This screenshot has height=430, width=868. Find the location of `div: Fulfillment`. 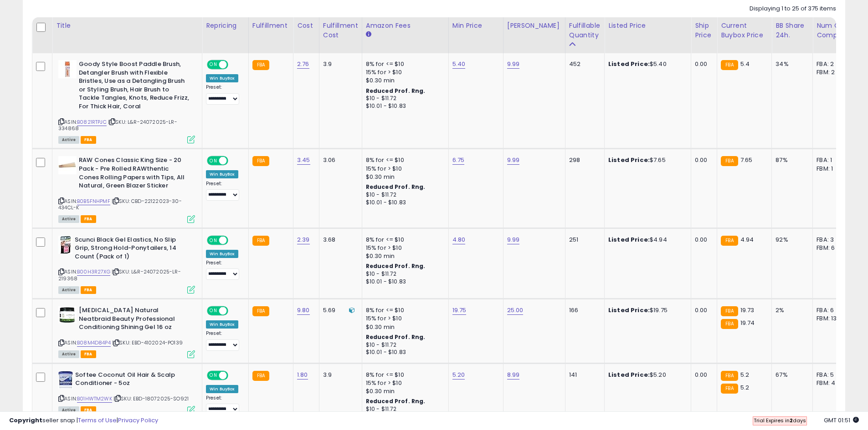

div: Fulfillment is located at coordinates (270, 25).